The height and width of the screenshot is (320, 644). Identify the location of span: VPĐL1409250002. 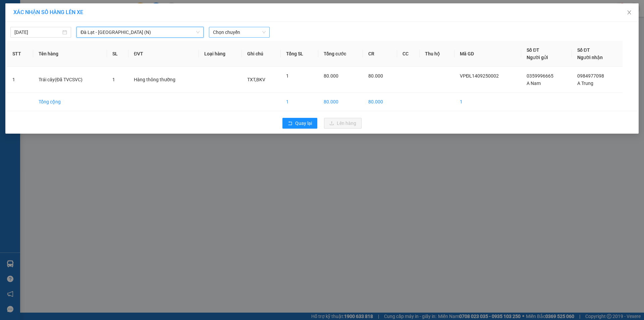
(479, 76).